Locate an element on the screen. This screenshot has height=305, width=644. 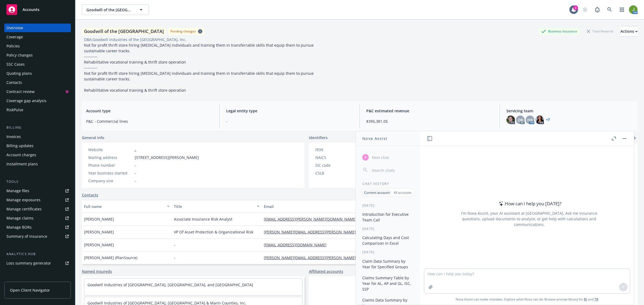
a: Start snowing is located at coordinates (585, 10).